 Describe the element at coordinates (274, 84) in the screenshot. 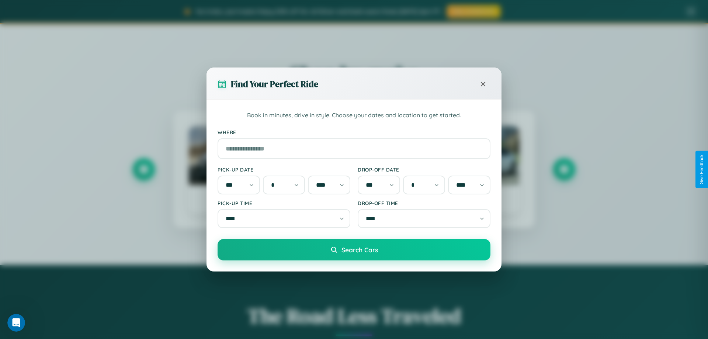

I see `h3: Find Your Perfect Ride` at that location.